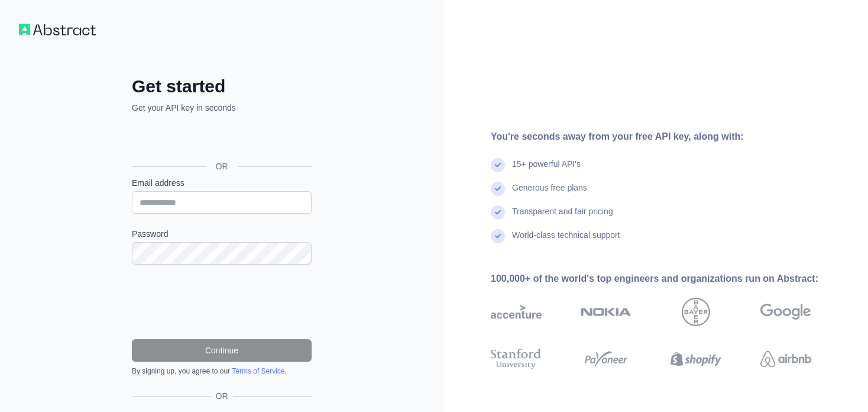 Image resolution: width=868 pixels, height=412 pixels. I want to click on button: Continue, so click(222, 350).